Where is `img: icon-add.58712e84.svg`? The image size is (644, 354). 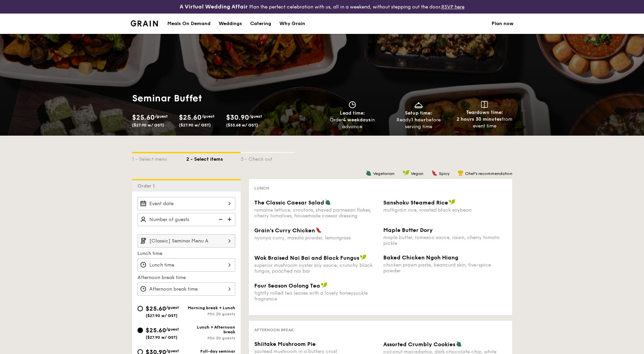
img: icon-add.58712e84.svg is located at coordinates (230, 219).